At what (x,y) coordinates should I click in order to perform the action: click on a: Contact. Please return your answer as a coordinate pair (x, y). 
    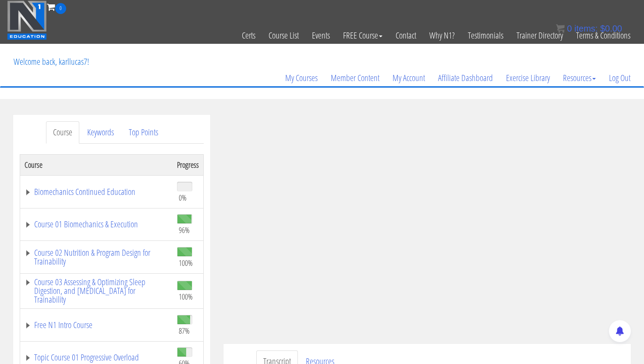
    Looking at the image, I should click on (405, 35).